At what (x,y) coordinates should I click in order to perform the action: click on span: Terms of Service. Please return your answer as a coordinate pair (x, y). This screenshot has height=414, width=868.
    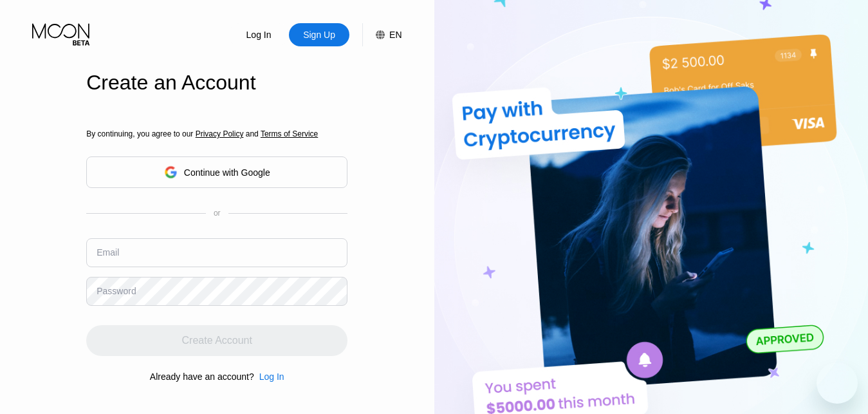
    Looking at the image, I should click on (289, 134).